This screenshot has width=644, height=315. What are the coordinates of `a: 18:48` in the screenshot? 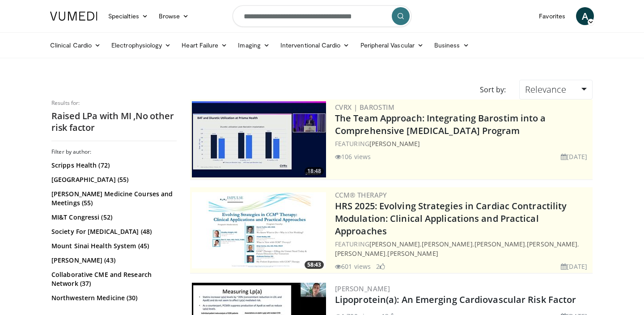 It's located at (259, 139).